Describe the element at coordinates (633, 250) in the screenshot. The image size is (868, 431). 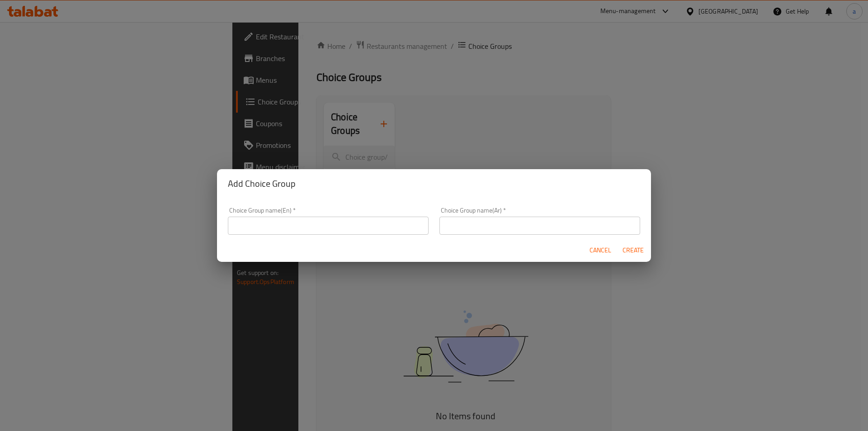
I see `button: Create` at that location.